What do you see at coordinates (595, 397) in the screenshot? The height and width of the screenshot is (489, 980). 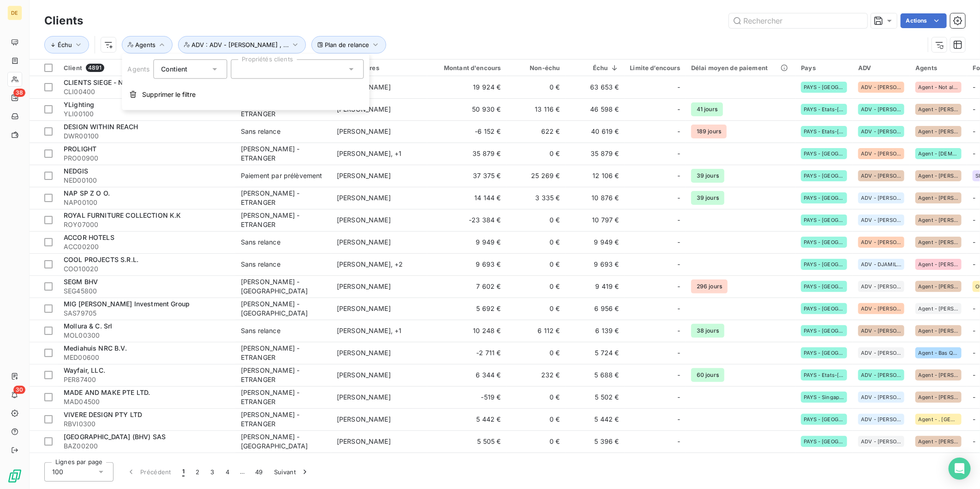 I see `td: 5 502 €` at bounding box center [595, 397].